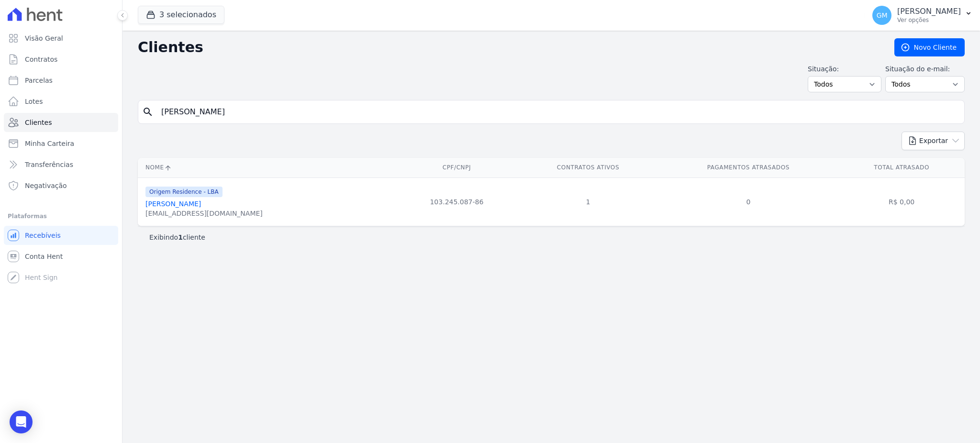  What do you see at coordinates (41, 59) in the screenshot?
I see `span: Contratos` at bounding box center [41, 59].